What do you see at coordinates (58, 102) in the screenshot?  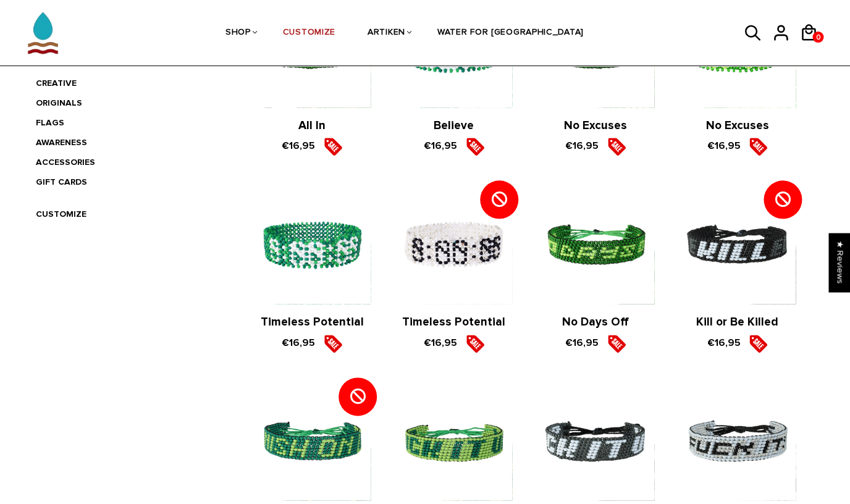 I see `a: ORIGINALS` at bounding box center [58, 102].